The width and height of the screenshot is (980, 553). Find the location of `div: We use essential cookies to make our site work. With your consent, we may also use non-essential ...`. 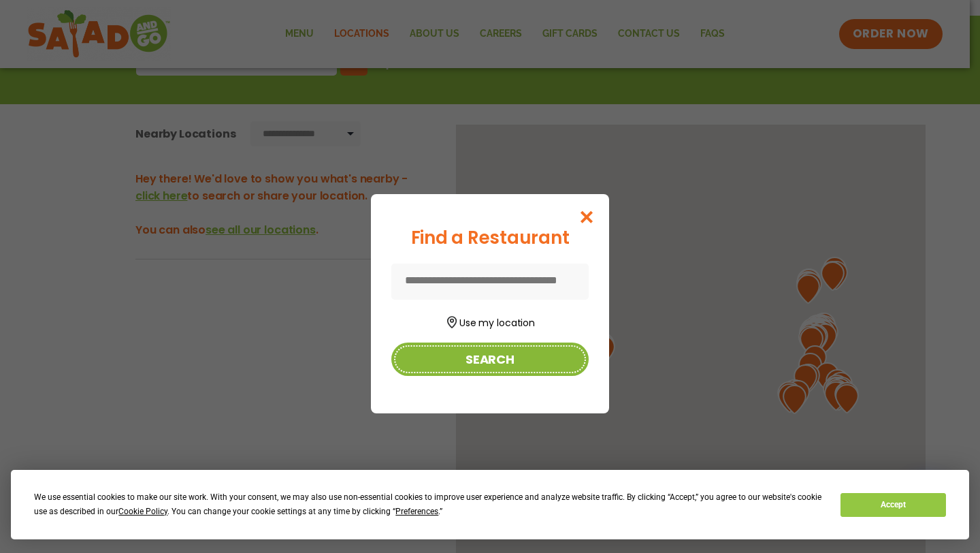

div: We use essential cookies to make our site work. With your consent, we may also use non-essential ... is located at coordinates (429, 505).